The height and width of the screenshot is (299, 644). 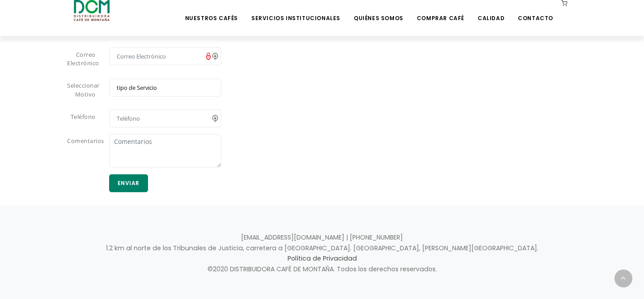 I want to click on a: Quiénes Somos, so click(x=378, y=11).